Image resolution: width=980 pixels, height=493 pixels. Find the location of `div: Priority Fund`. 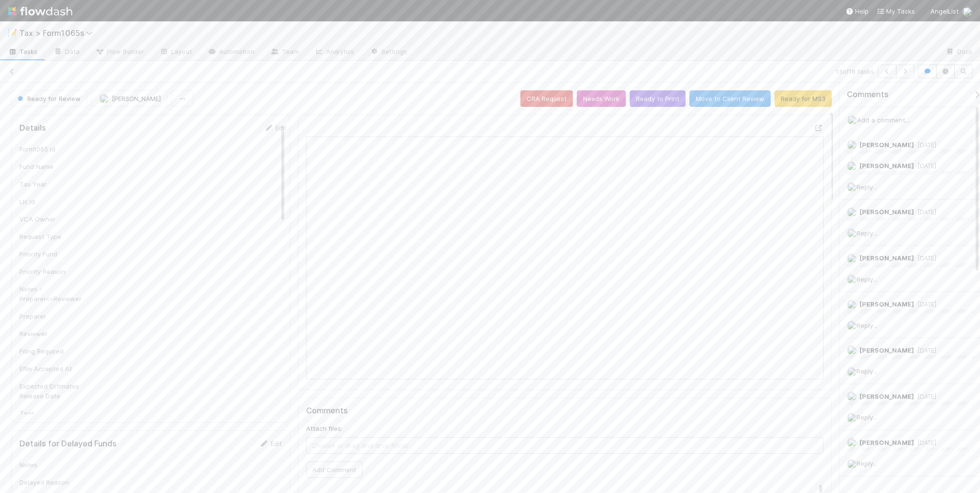

div: Priority Fund is located at coordinates (56, 254).